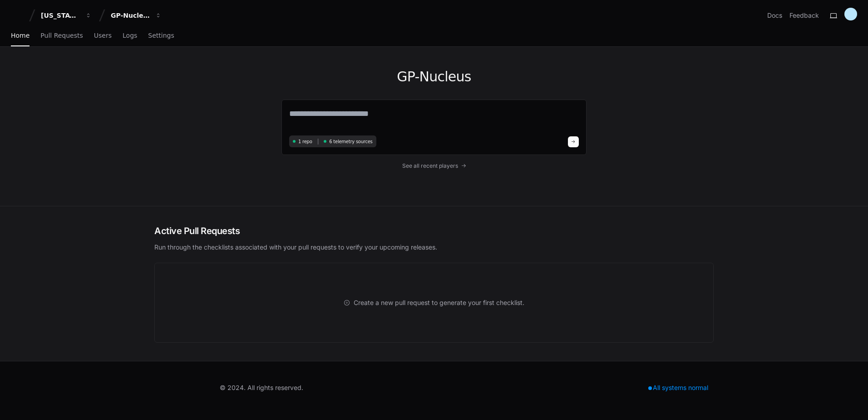  What do you see at coordinates (434, 77) in the screenshot?
I see `h1: GP-Nucleus` at bounding box center [434, 77].